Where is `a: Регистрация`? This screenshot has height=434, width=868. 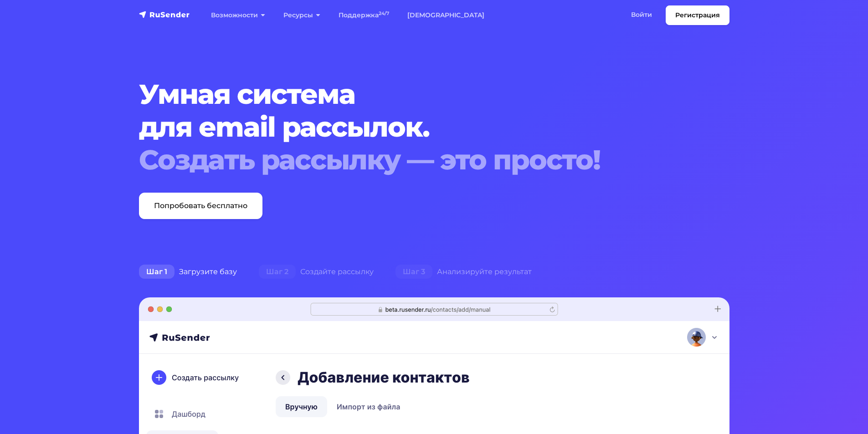 a: Регистрация is located at coordinates (697, 15).